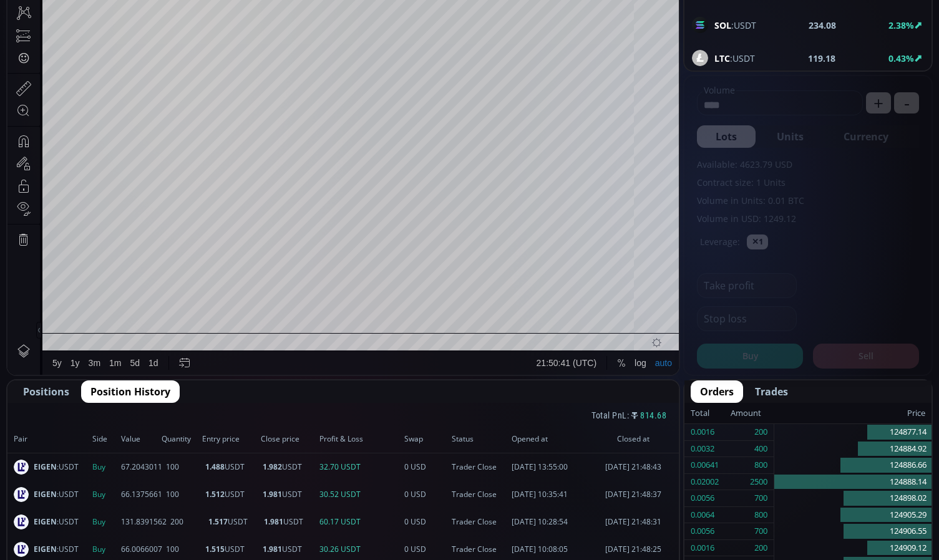 Image resolution: width=939 pixels, height=560 pixels. I want to click on div: Hide Drawings Toolbar, so click(31, 444).